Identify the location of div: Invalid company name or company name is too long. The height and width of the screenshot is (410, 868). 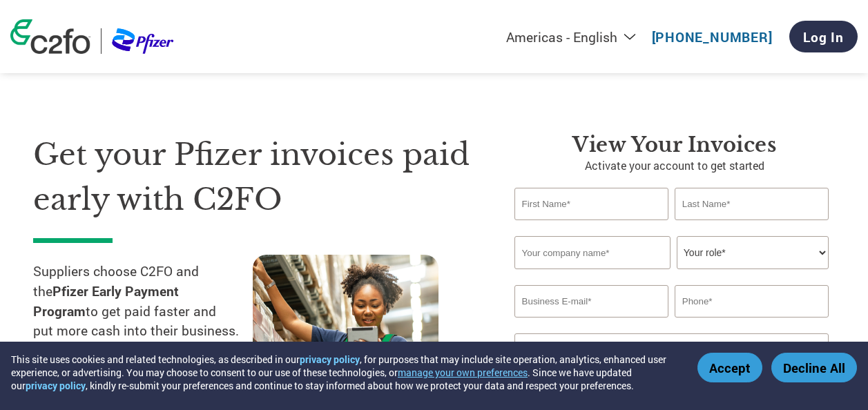
(671, 275).